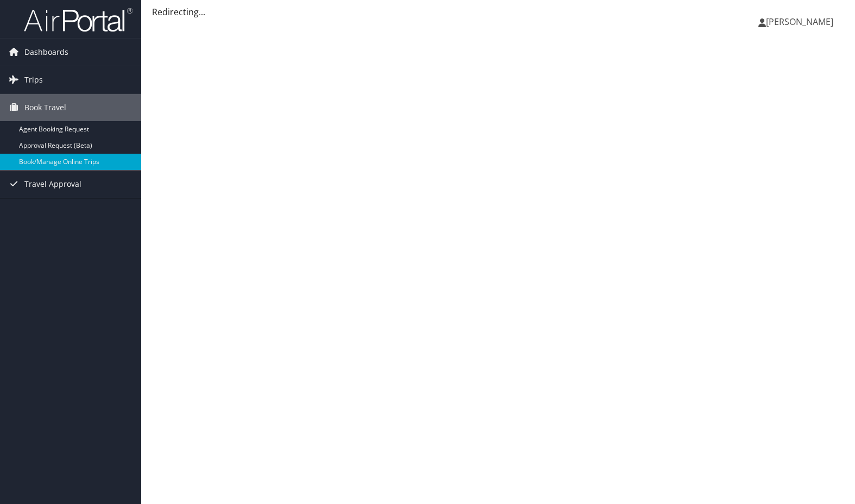  What do you see at coordinates (34, 80) in the screenshot?
I see `span: Trips` at bounding box center [34, 80].